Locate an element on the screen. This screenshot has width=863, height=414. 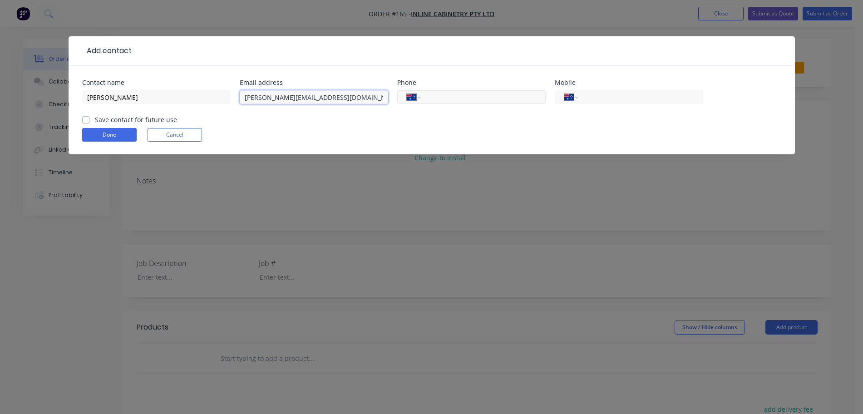
button: Cancel is located at coordinates (175, 135).